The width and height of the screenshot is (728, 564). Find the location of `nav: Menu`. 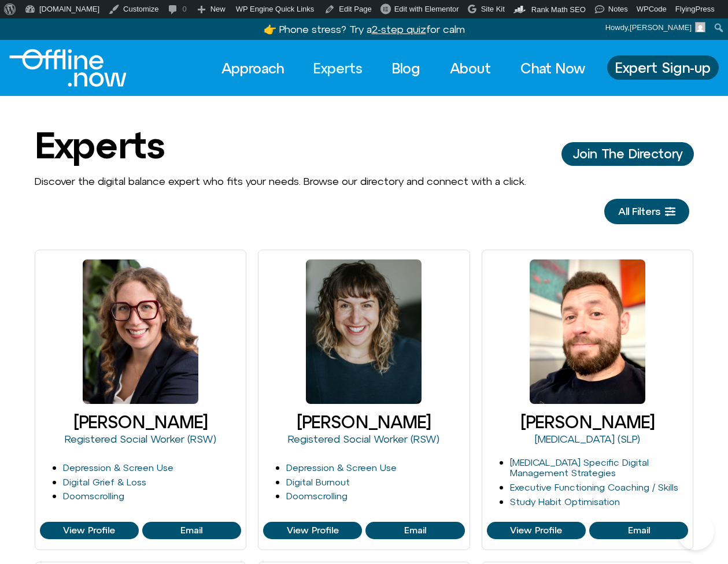

nav: Menu is located at coordinates (403, 68).